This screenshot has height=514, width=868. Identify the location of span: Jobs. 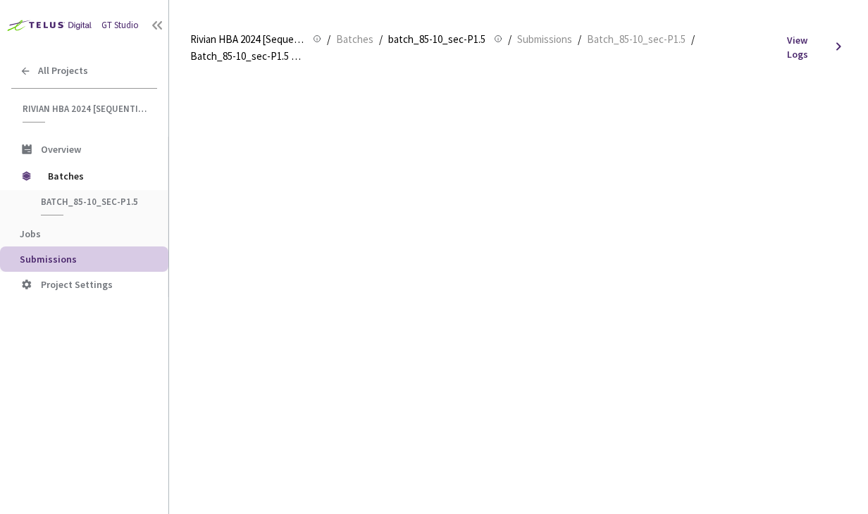
(30, 234).